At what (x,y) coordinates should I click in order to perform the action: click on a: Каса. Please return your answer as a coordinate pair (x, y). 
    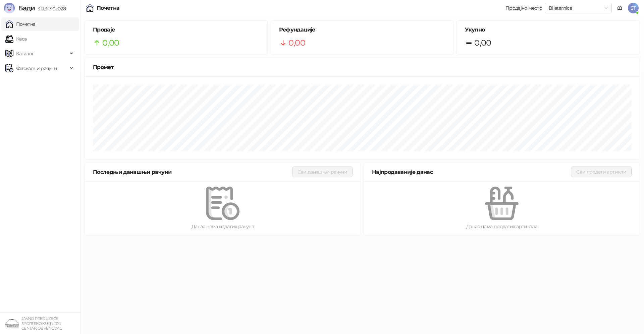
    Looking at the image, I should click on (16, 39).